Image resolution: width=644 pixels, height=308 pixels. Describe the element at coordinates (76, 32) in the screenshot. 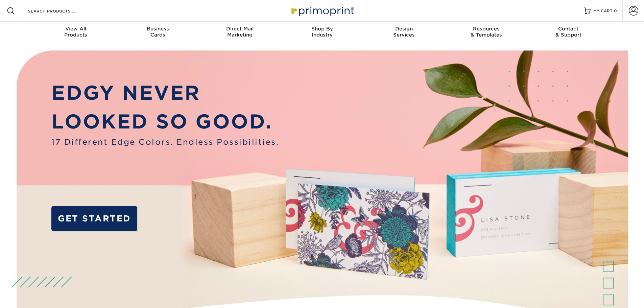

I see `div: Products` at that location.